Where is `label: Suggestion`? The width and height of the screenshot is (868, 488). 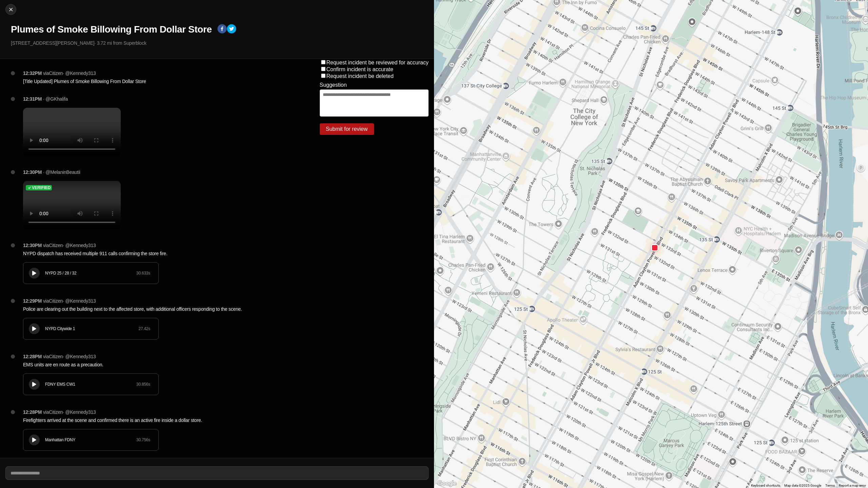 label: Suggestion is located at coordinates (333, 85).